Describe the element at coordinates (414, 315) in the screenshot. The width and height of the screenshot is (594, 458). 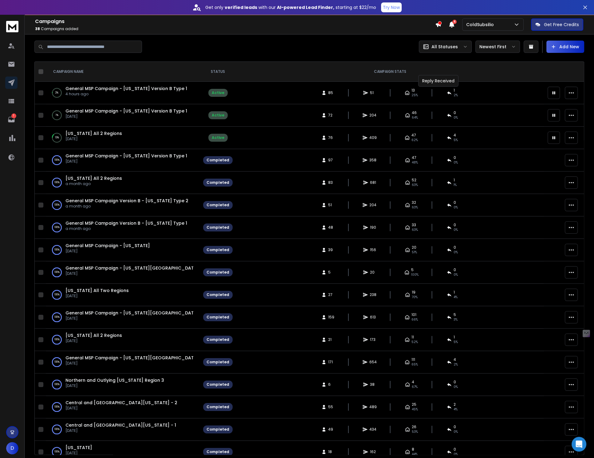
I see `span: 101` at that location.